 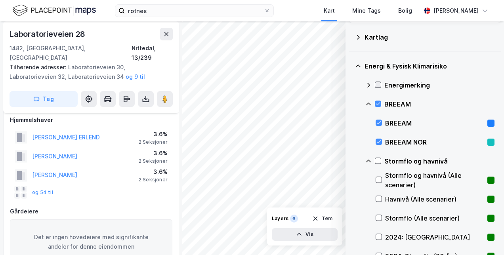 I want to click on div: Hjemmelshaver, so click(x=91, y=120).